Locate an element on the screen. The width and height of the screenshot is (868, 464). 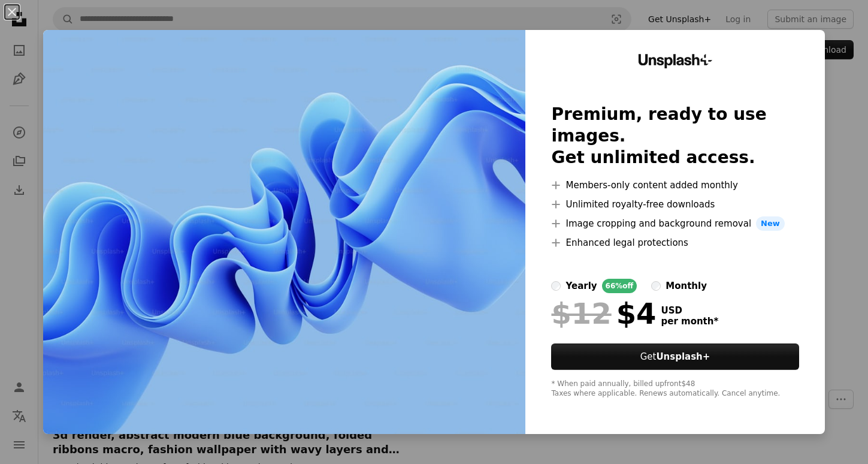
span: New is located at coordinates (770, 224).